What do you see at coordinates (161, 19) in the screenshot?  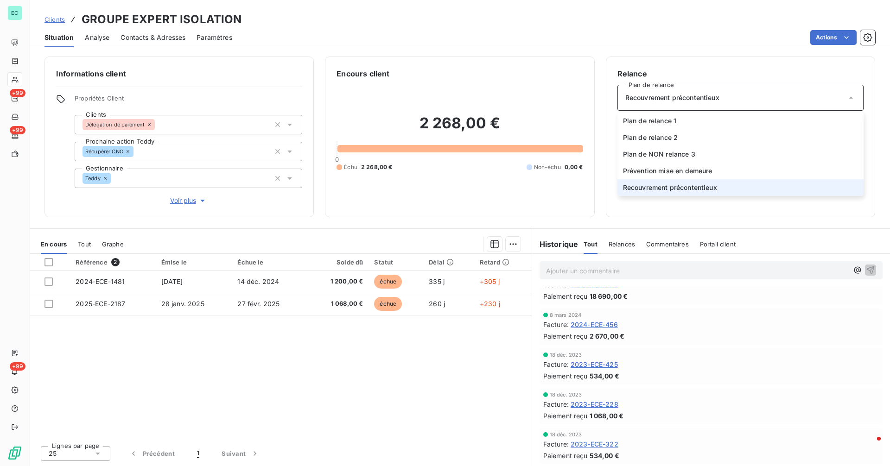 I see `h3: GROUPE EXPERT ISOLATION` at bounding box center [161, 19].